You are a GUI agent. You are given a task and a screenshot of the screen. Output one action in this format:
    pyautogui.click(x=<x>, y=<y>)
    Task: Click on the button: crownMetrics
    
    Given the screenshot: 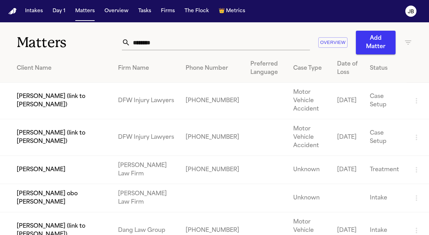 What is the action you would take?
    pyautogui.click(x=232, y=11)
    